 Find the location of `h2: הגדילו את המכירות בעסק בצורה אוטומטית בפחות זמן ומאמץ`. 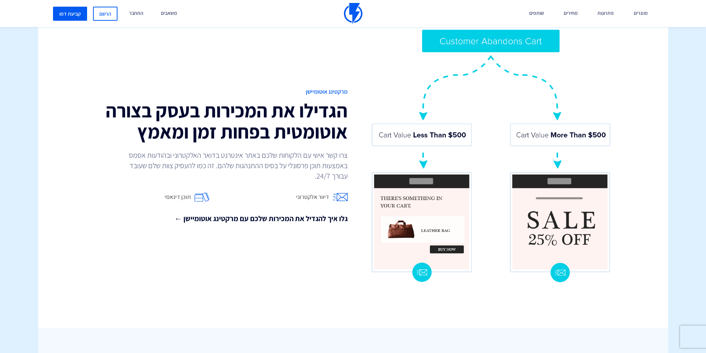

h2: הגדילו את המכירות בעסק בצורה אוטומטית בפחות זמן ומאמץ is located at coordinates (215, 121).